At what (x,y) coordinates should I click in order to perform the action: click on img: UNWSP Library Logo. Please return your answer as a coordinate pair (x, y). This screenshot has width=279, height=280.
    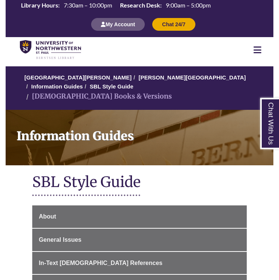
    Looking at the image, I should click on (50, 50).